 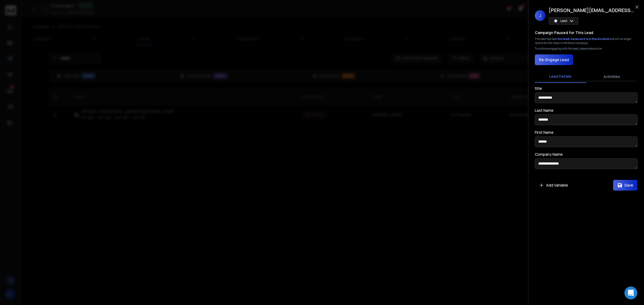 I want to click on span: J, so click(x=540, y=16).